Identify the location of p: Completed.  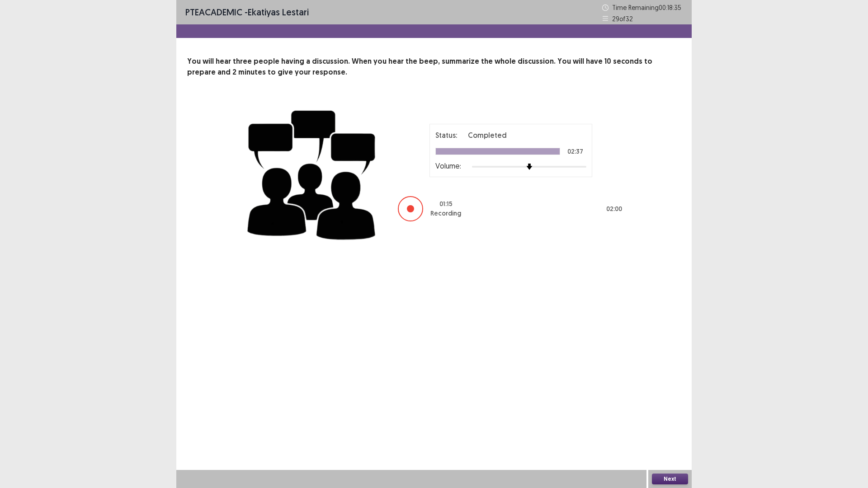
(487, 135).